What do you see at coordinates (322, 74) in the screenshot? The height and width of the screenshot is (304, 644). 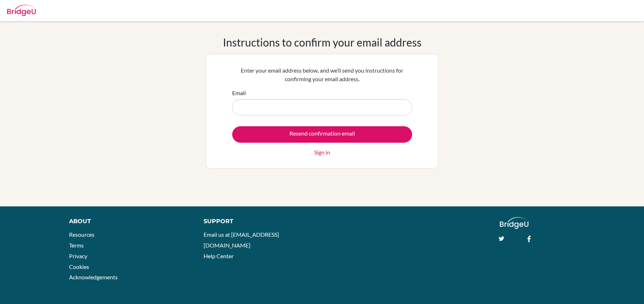 I see `p: Enter your email address below, and we’ll send you instructions for confirming your email address.` at bounding box center [322, 74].